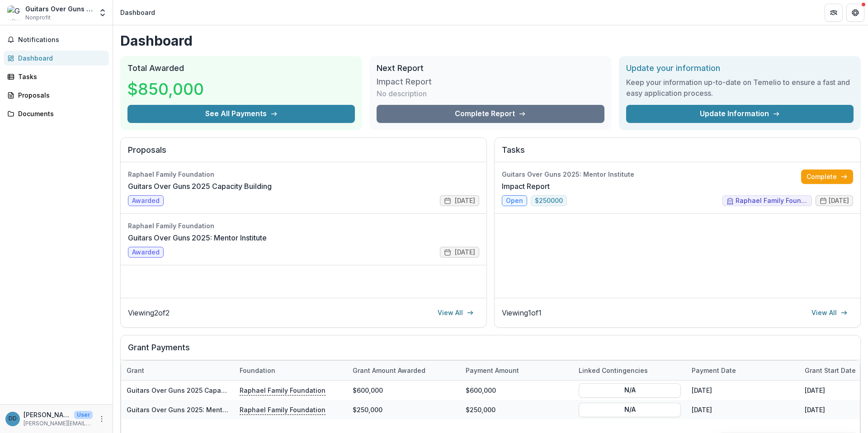 Image resolution: width=868 pixels, height=433 pixels. What do you see at coordinates (522, 313) in the screenshot?
I see `p: Viewing 1 of 1` at bounding box center [522, 313].